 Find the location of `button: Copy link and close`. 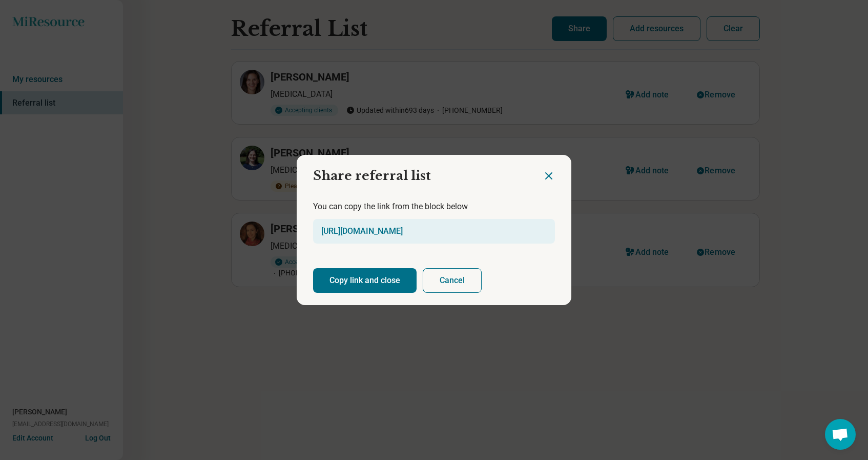

button: Copy link and close is located at coordinates (365, 281).